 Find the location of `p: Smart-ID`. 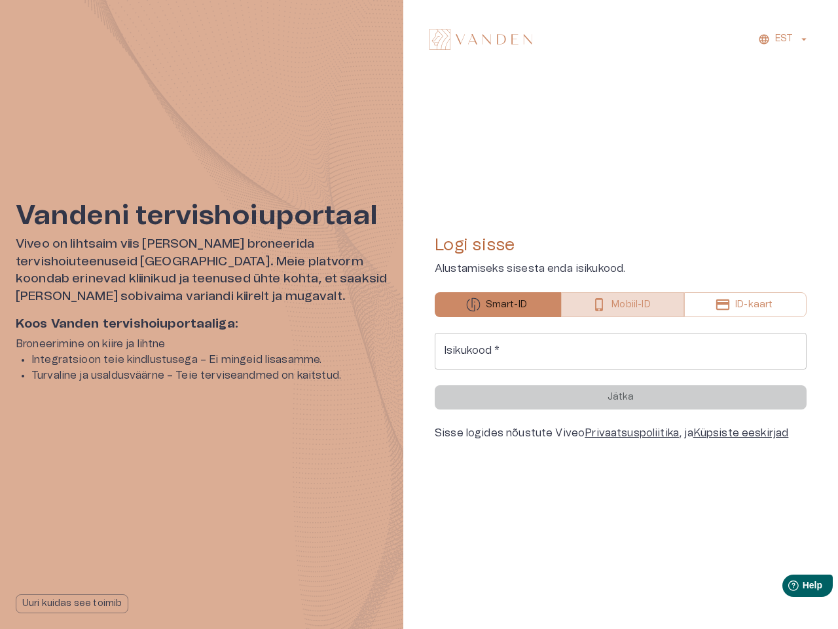

p: Smart-ID is located at coordinates (506, 305).